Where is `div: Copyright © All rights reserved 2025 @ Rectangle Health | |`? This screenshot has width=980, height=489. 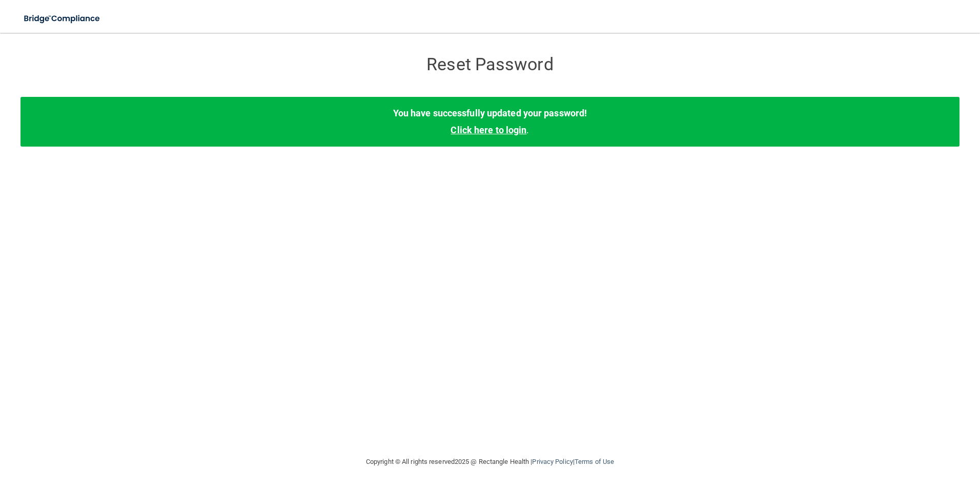
div: Copyright © All rights reserved 2025 @ Rectangle Health | | is located at coordinates (490, 461).